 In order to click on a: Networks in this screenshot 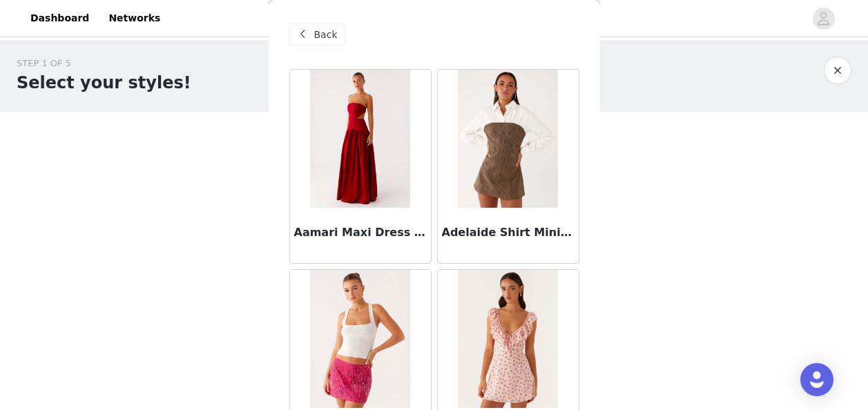, I will do `click(134, 18)`.